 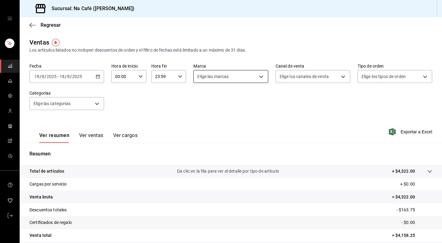 I want to click on font: Regresar, so click(x=51, y=25).